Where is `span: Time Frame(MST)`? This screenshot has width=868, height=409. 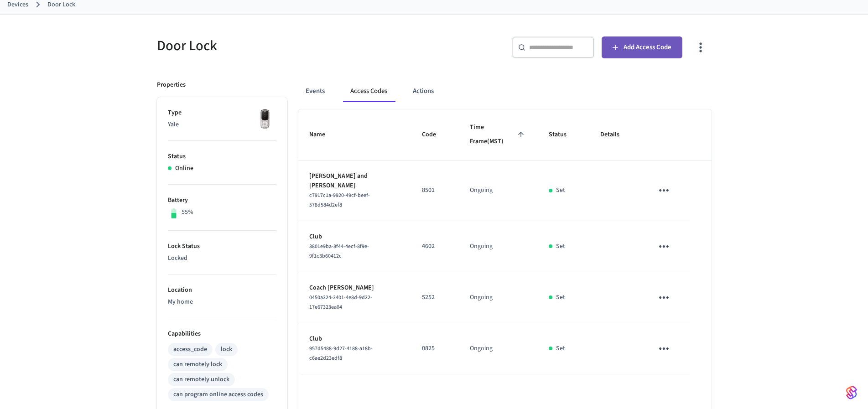
span: Time Frame(MST) is located at coordinates (498, 135).